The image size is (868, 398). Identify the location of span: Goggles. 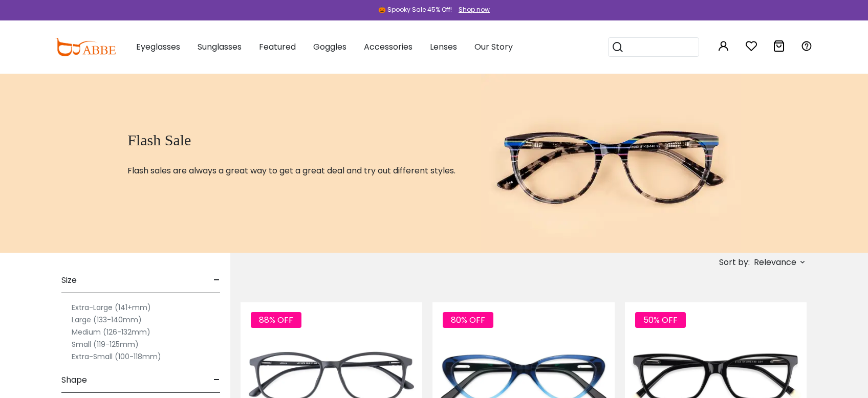
(330, 47).